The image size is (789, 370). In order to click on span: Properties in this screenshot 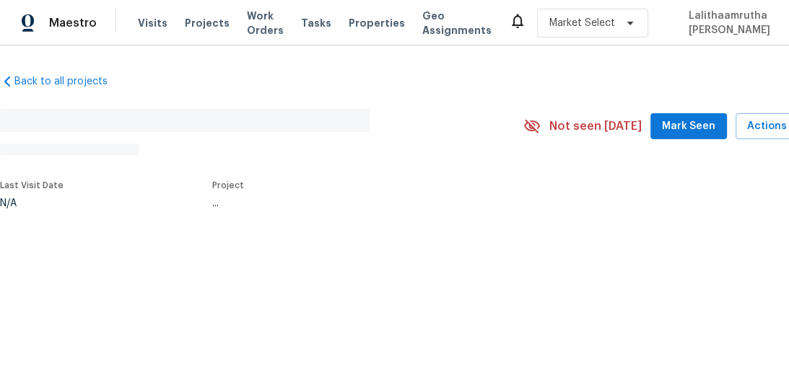, I will do `click(377, 23)`.